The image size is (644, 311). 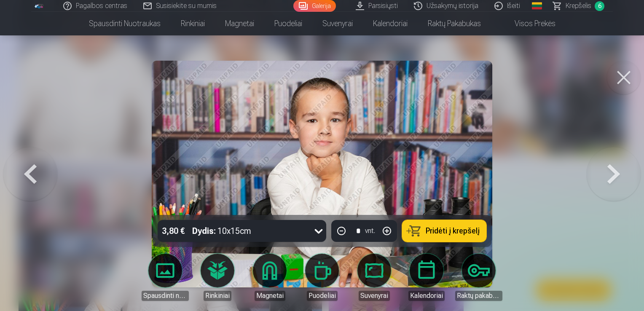 I want to click on div: Magnetai, so click(x=270, y=296).